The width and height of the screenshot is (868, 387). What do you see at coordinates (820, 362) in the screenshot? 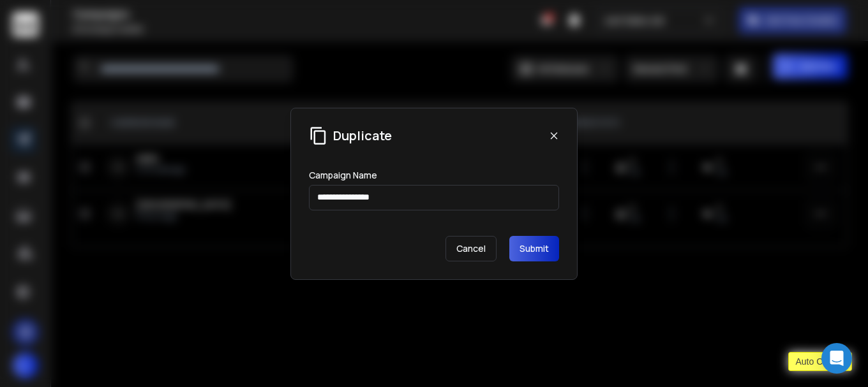
I see `div: Auto Copied` at bounding box center [820, 362].